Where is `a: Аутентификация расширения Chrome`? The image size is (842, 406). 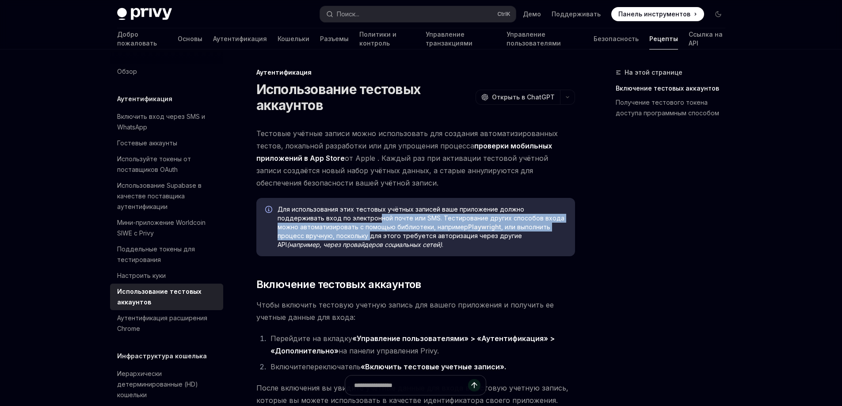
a: Аутентификация расширения Chrome is located at coordinates (167, 323).